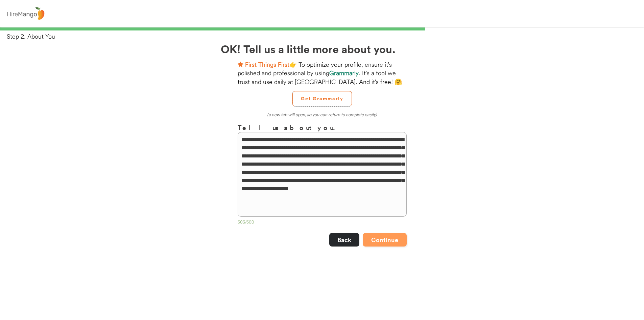 This screenshot has width=644, height=320. What do you see at coordinates (344, 240) in the screenshot?
I see `button: Back` at bounding box center [344, 240].